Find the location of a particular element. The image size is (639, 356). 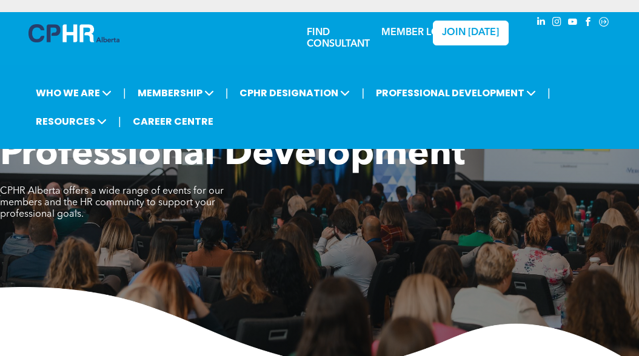

span: MEMBERSHIP is located at coordinates (176, 93).